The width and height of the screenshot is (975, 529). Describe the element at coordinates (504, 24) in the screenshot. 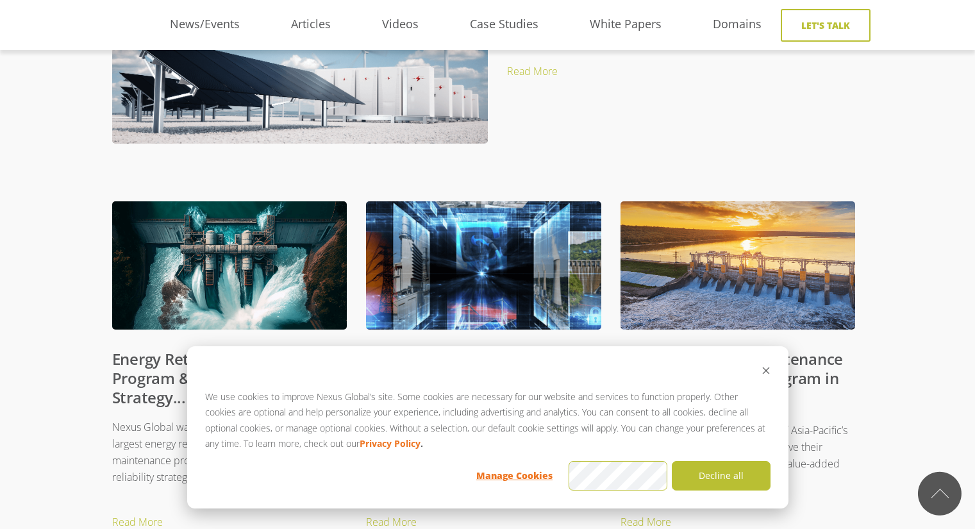

I see `a: Case Studies` at that location.